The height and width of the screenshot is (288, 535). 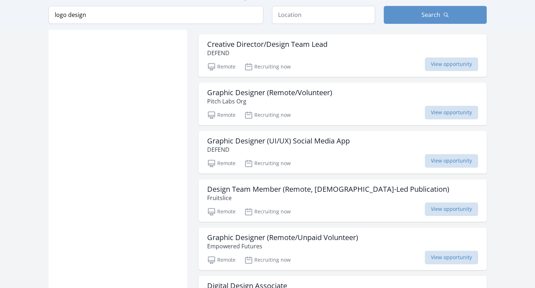 I want to click on p: Empowered Futures, so click(x=282, y=246).